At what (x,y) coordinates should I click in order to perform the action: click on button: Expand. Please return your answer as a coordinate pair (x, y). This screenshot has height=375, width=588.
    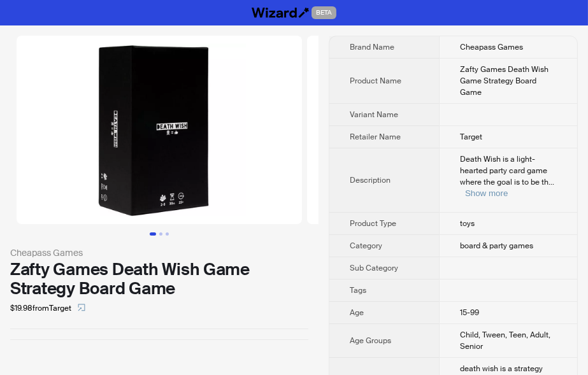
    Looking at the image, I should click on (486, 193).